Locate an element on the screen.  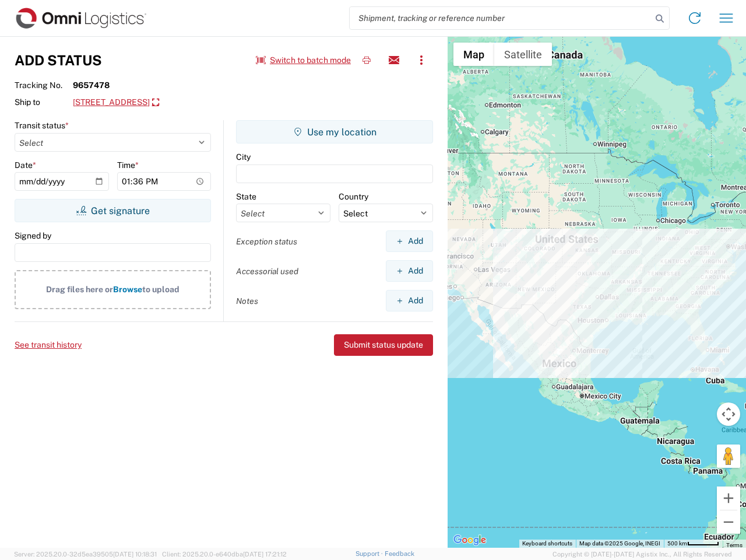
a: Support is located at coordinates (370, 553).